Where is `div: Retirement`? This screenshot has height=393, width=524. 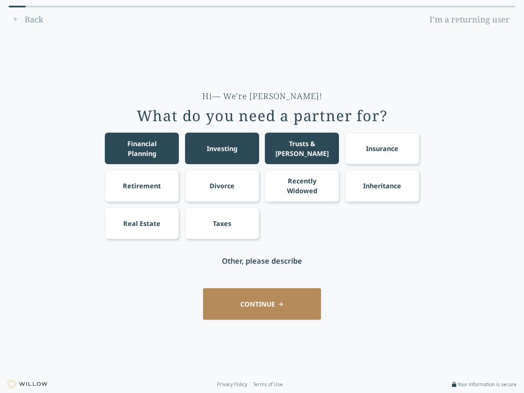
div: Retirement is located at coordinates (142, 186).